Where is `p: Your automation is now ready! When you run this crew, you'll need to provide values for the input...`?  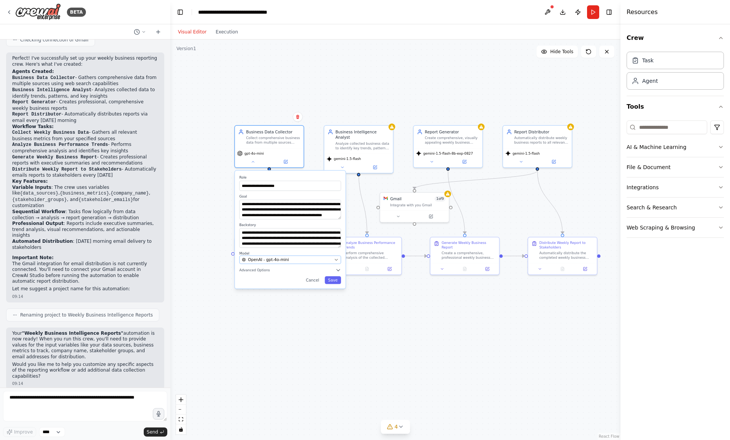 p: Your automation is now ready! When you run this crew, you'll need to provide values for the input... is located at coordinates (85, 346).